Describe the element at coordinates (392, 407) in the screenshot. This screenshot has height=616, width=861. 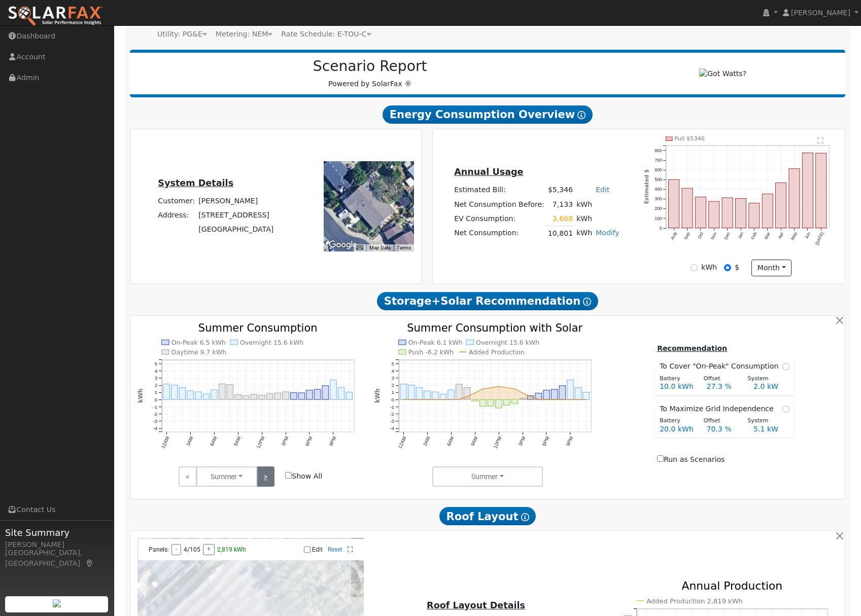
I see `text: -1` at that location.